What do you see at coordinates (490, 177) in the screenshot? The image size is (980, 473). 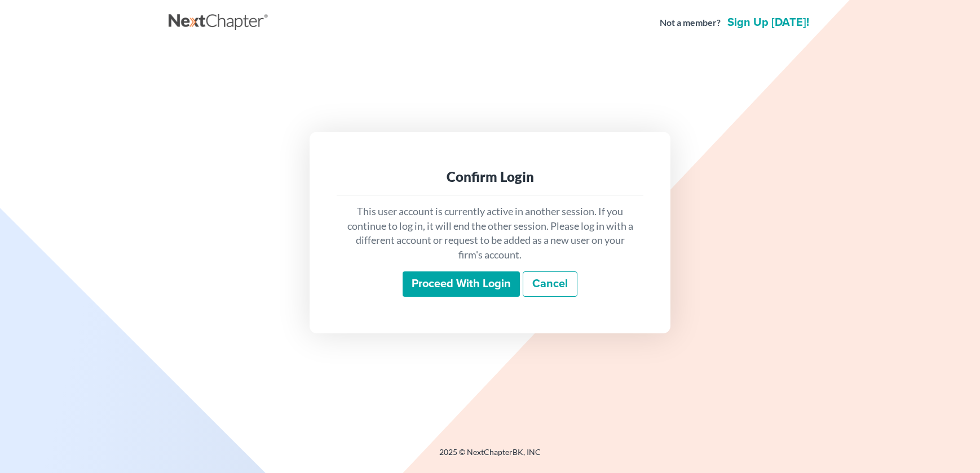 I see `div: Confirm Login` at bounding box center [490, 177].